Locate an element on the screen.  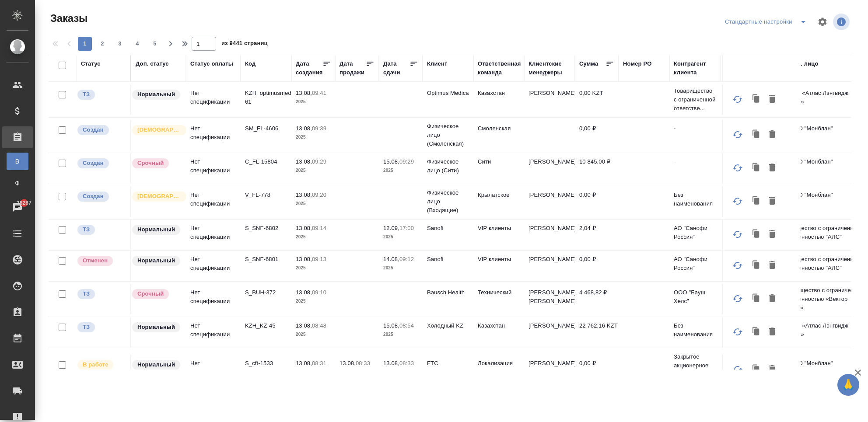
td: 2,04 ₽ is located at coordinates (597, 235).